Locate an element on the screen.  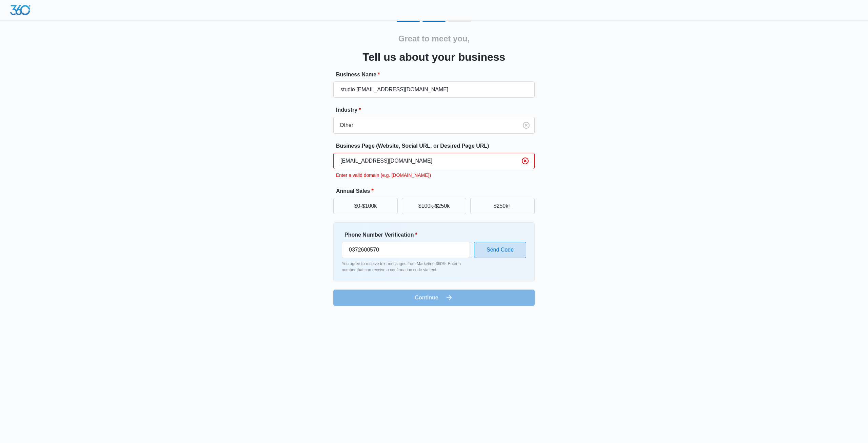
label: Business Page (Website, Social URL, or Desired Page URL) is located at coordinates (437, 146).